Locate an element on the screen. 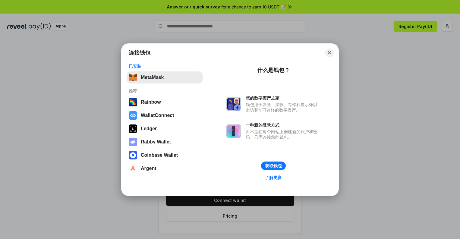 This screenshot has width=460, height=239. button: Coinbase Wallet is located at coordinates (165, 155).